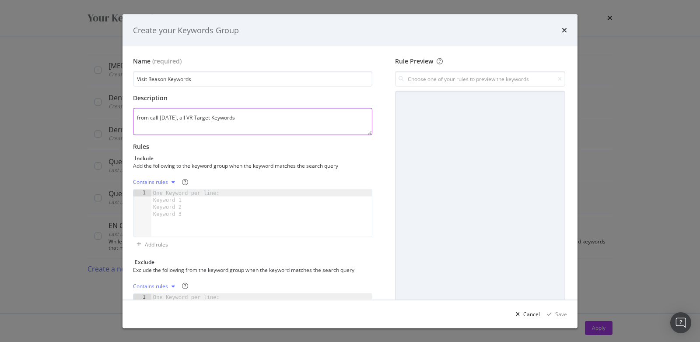  What do you see at coordinates (561, 313) in the screenshot?
I see `div: Save` at bounding box center [561, 313].